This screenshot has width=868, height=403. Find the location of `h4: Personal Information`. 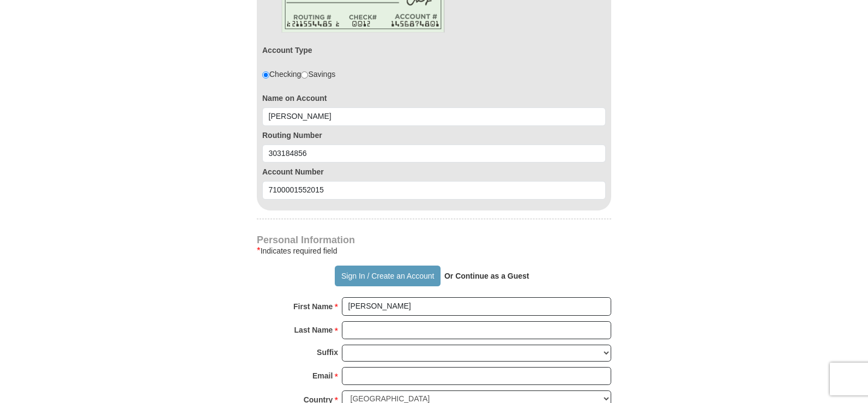

h4: Personal Information is located at coordinates (434, 240).